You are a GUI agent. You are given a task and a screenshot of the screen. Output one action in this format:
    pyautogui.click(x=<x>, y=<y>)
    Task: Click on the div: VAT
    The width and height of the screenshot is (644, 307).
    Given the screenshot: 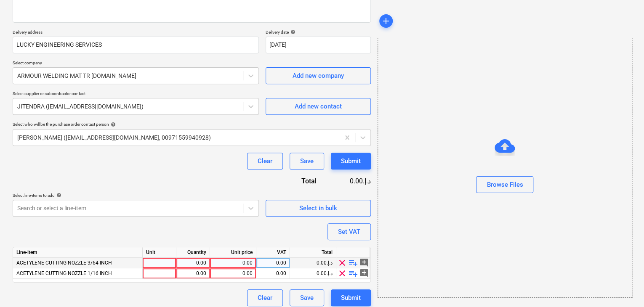 What is the action you would take?
    pyautogui.click(x=273, y=253)
    